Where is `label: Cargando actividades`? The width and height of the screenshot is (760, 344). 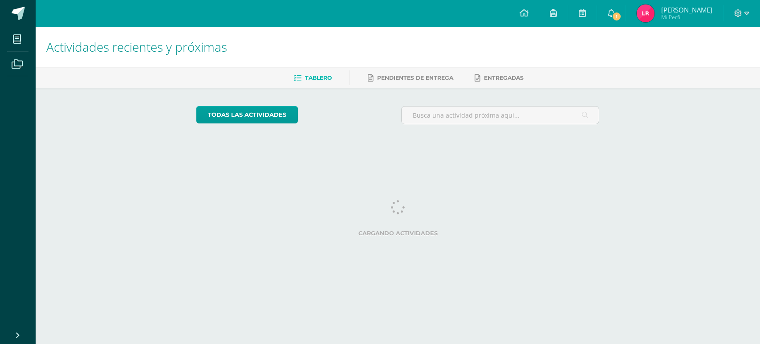
label: Cargando actividades is located at coordinates (398, 233).